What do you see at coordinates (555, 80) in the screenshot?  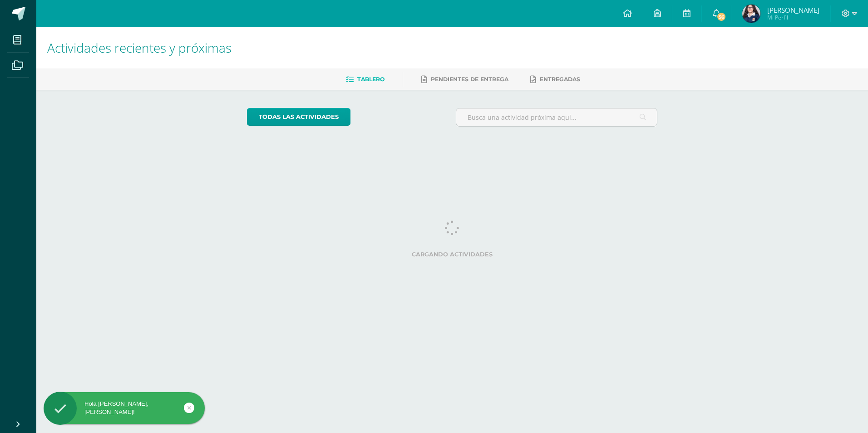 I see `a: Entregadas` at bounding box center [555, 80].